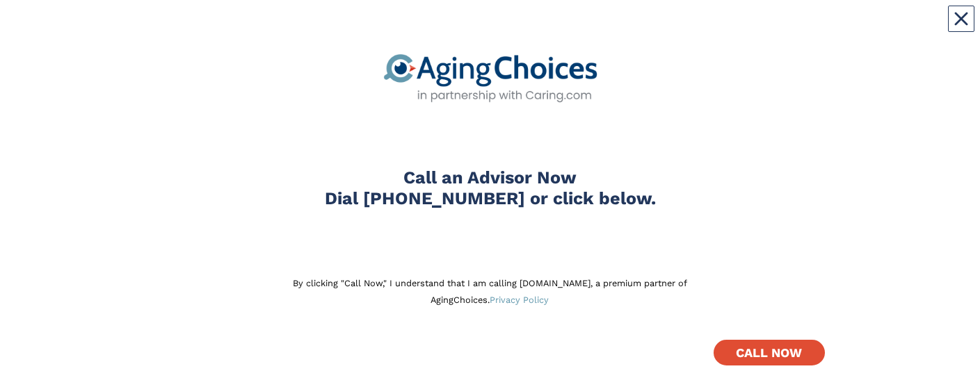 Image resolution: width=980 pixels, height=371 pixels. I want to click on img: b186514e-526a-491a-88d5-18819441a703.png, so click(491, 75).